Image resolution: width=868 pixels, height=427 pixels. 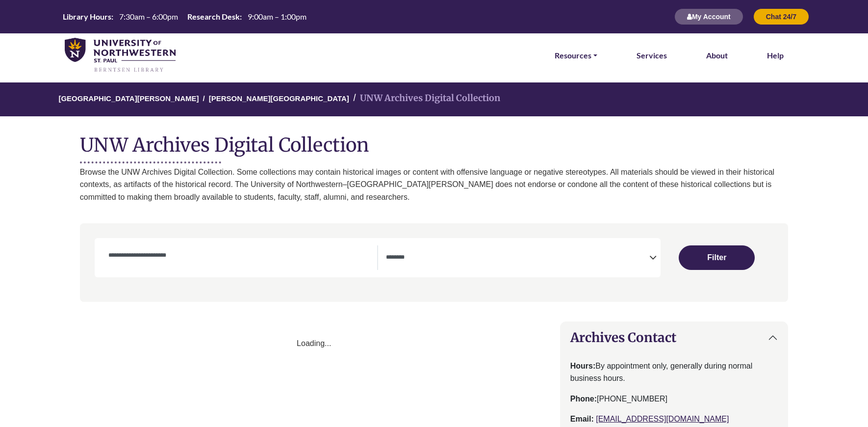 I want to click on strong: Hours:, so click(x=583, y=366).